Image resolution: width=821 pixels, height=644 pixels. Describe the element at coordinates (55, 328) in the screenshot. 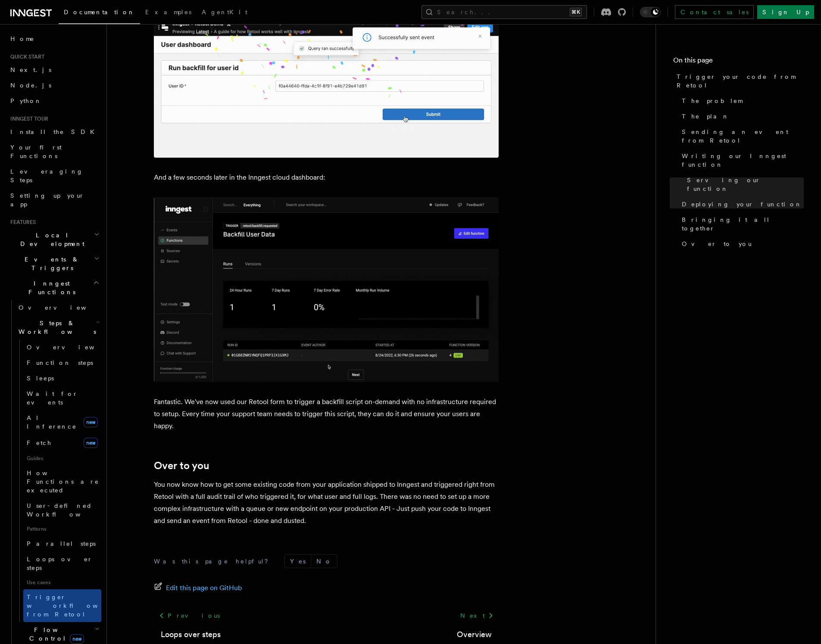

I see `span: Steps & Workflows` at that location.